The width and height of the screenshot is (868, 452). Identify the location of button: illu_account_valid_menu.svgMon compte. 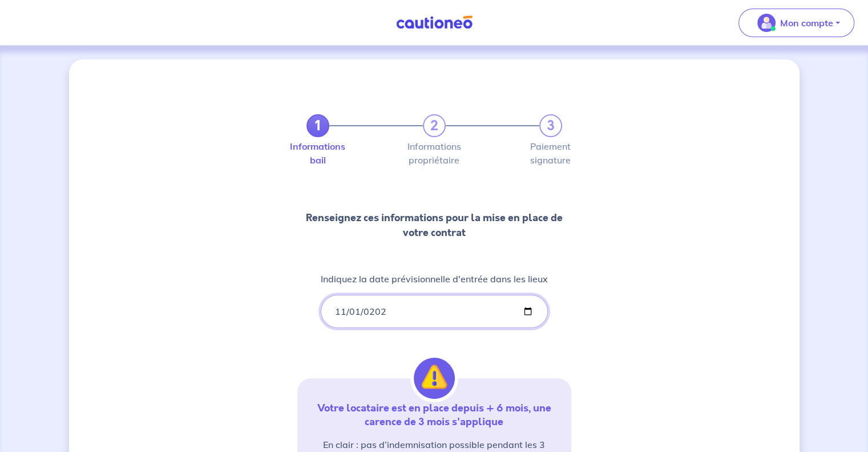
(796, 23).